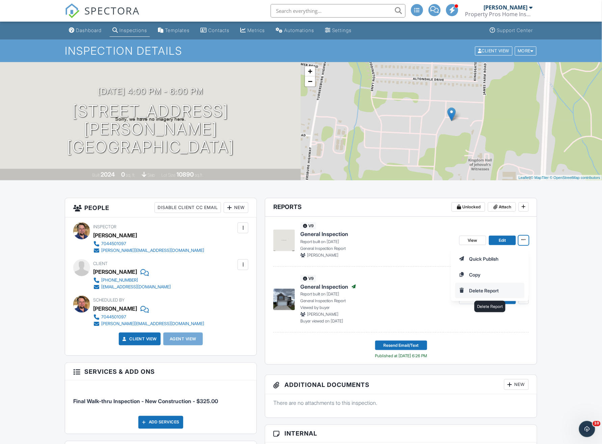 This screenshot has width=602, height=444. Describe the element at coordinates (145, 401) in the screenshot. I see `span: Final Walk-thru Inspection - New Construction - $325.00` at that location.